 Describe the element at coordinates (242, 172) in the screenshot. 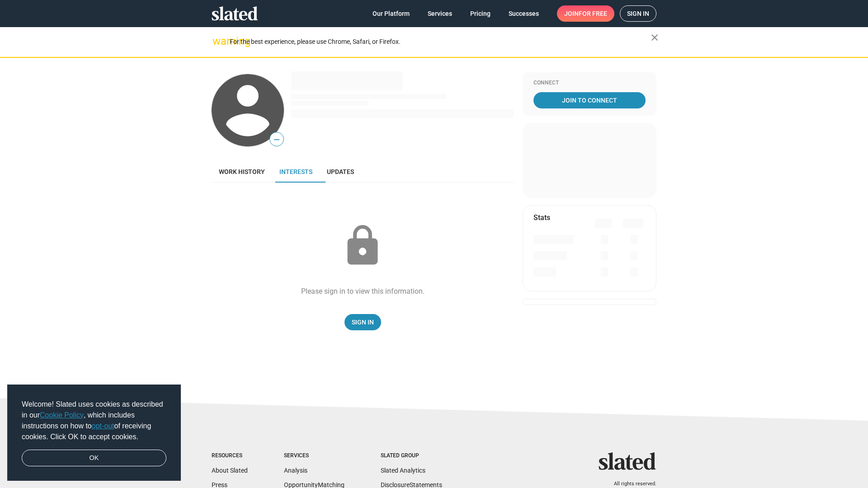

I see `a: Work history` at that location.